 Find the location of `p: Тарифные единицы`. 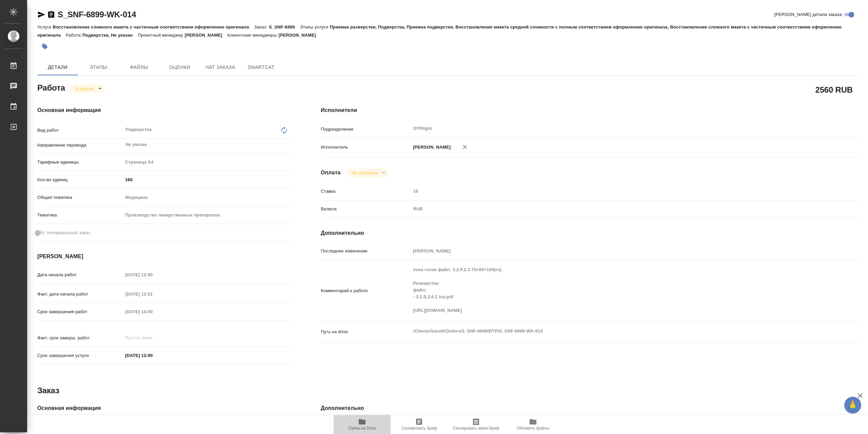

p: Тарифные единицы is located at coordinates (80, 162).